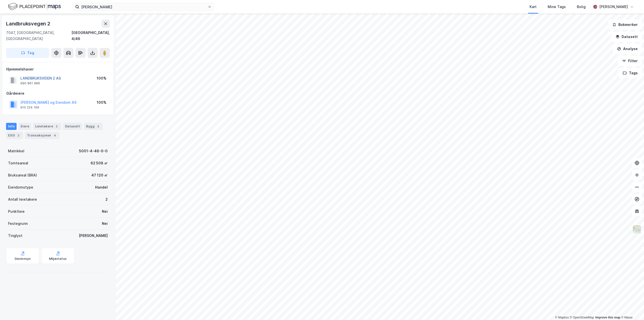  What do you see at coordinates (34, 7) in the screenshot?
I see `img: logo.f888ab2527a4732fd821a326f86c7f29.svg` at bounding box center [34, 7].